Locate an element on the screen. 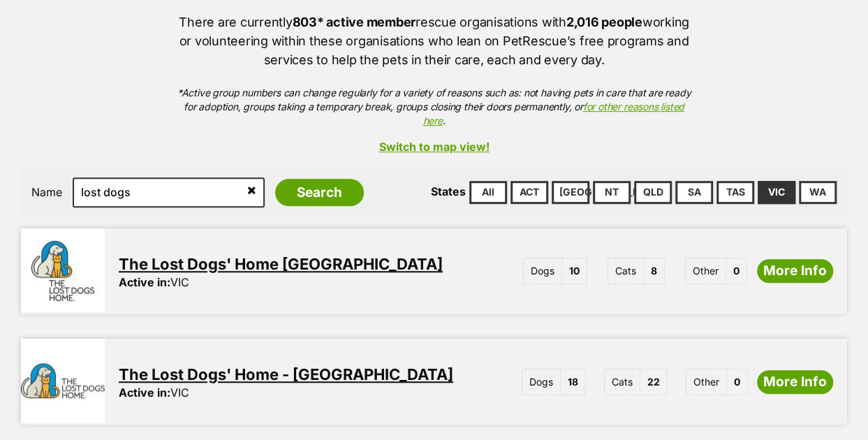 The image size is (868, 440). a: TAS is located at coordinates (736, 192).